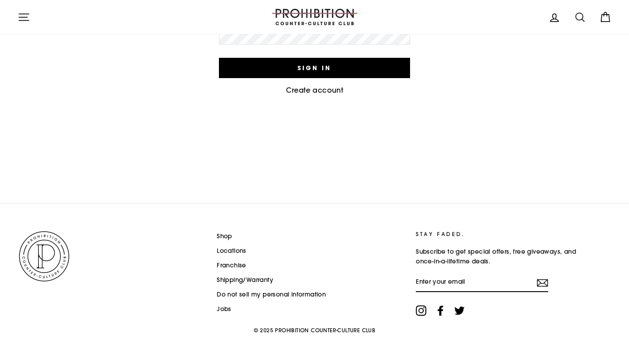  What do you see at coordinates (224, 236) in the screenshot?
I see `a: Shop` at bounding box center [224, 236].